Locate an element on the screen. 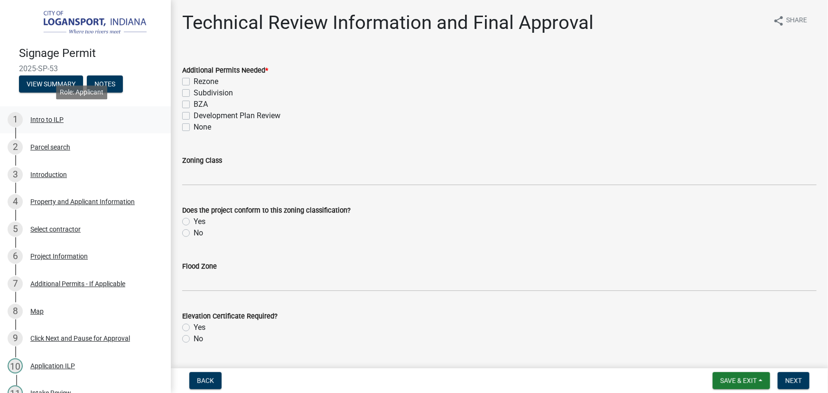  div: Introduction is located at coordinates (48, 175).